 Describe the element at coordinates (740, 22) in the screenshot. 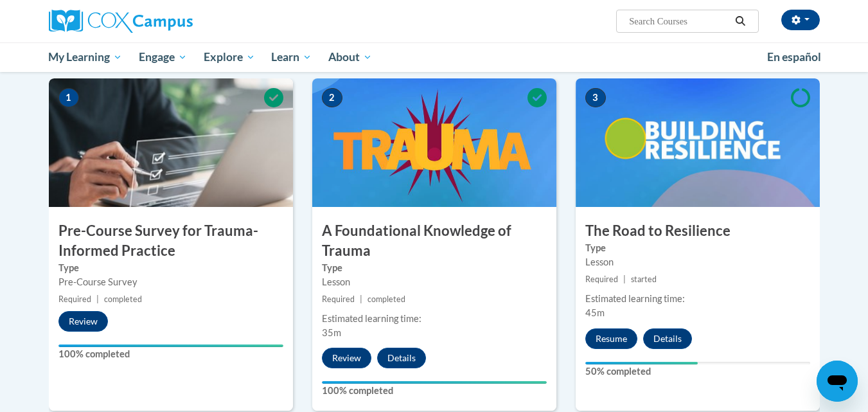

I see `button: Search` at that location.